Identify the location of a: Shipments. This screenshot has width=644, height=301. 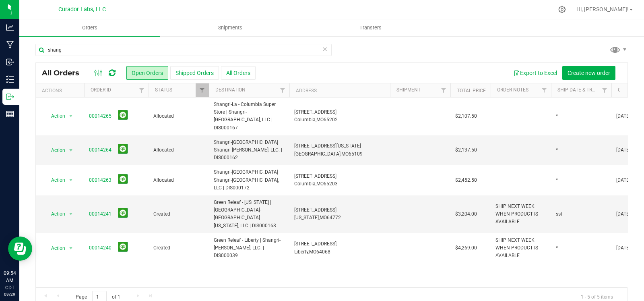
(230, 28).